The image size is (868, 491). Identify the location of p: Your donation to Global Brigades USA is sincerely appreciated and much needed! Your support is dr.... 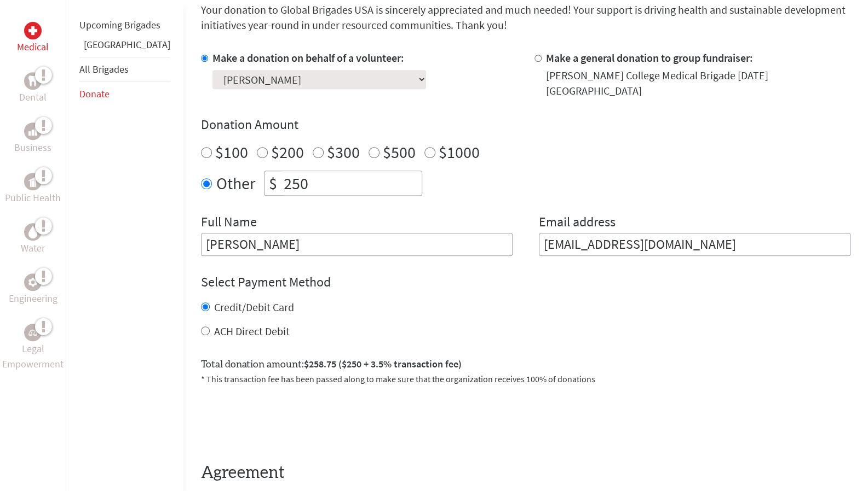
(526, 18).